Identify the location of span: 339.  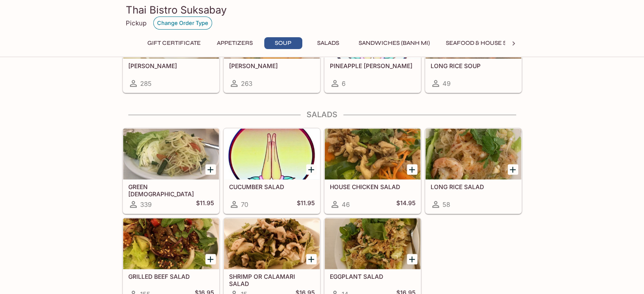
(146, 204).